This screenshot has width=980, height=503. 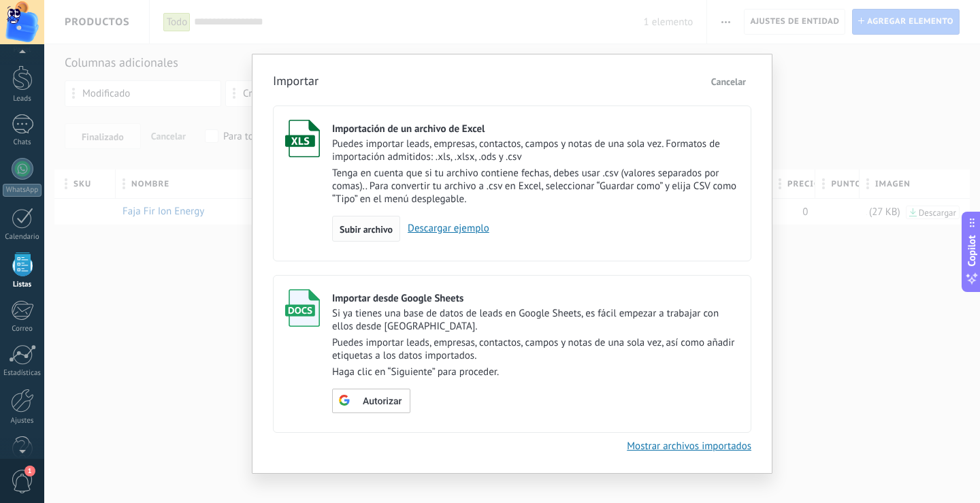 I want to click on div: Ajustes, so click(x=22, y=420).